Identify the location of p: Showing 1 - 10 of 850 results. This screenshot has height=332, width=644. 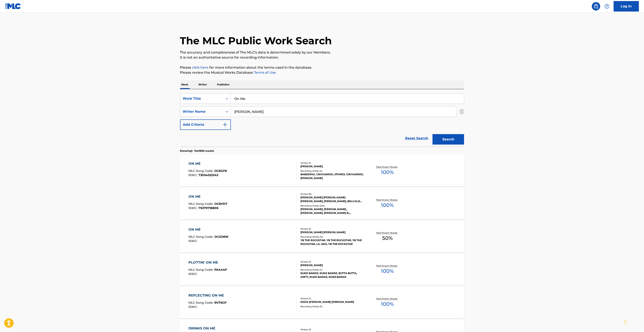
(197, 151).